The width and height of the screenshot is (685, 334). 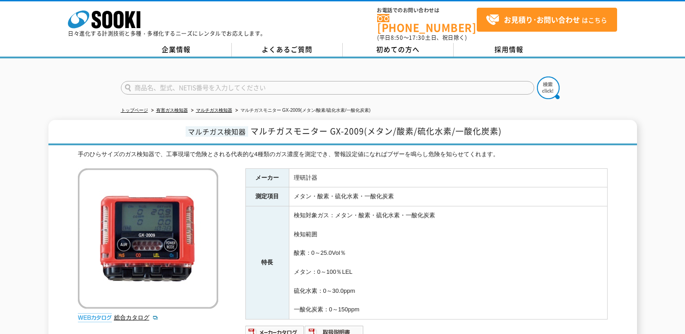 What do you see at coordinates (547, 20) in the screenshot?
I see `span: はこちら` at bounding box center [547, 20].